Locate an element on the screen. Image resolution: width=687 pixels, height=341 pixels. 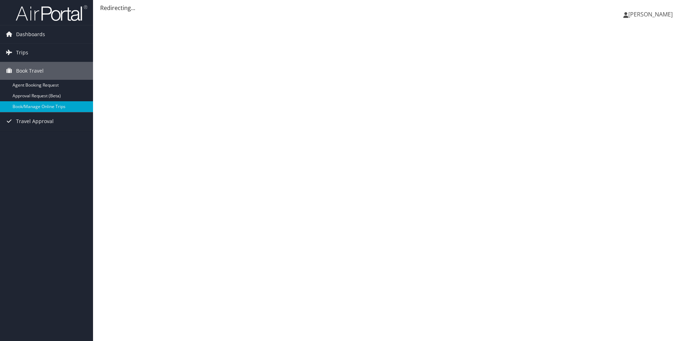
span: Travel Approval is located at coordinates (35, 121).